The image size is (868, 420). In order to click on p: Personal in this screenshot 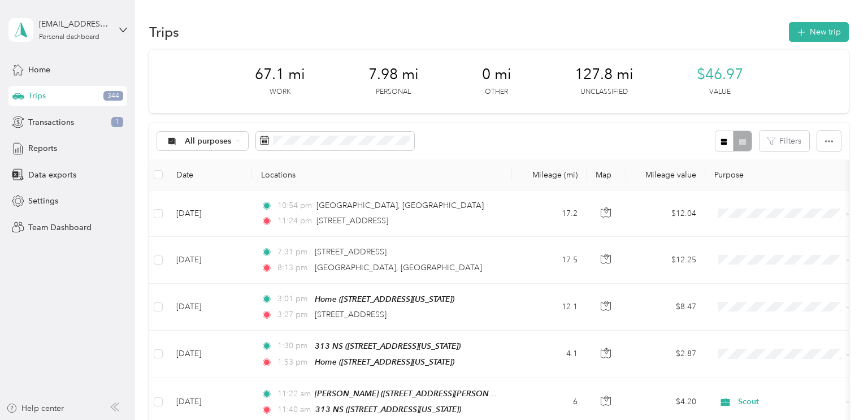, I will do `click(393, 92)`.